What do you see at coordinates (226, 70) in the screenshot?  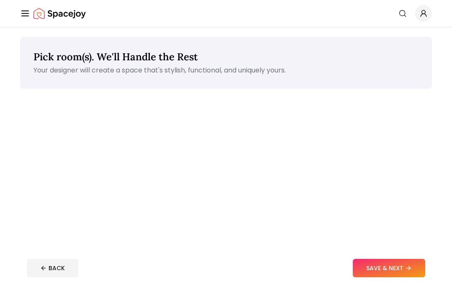 I see `p: Your designer will create a space that's stylish, functional, and uniquely yours.` at bounding box center [226, 70].